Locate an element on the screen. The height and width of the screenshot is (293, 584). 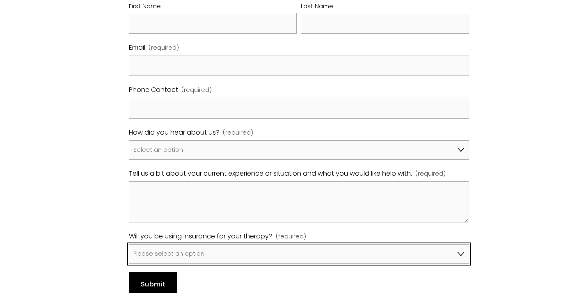
div: Last Name is located at coordinates (385, 7).